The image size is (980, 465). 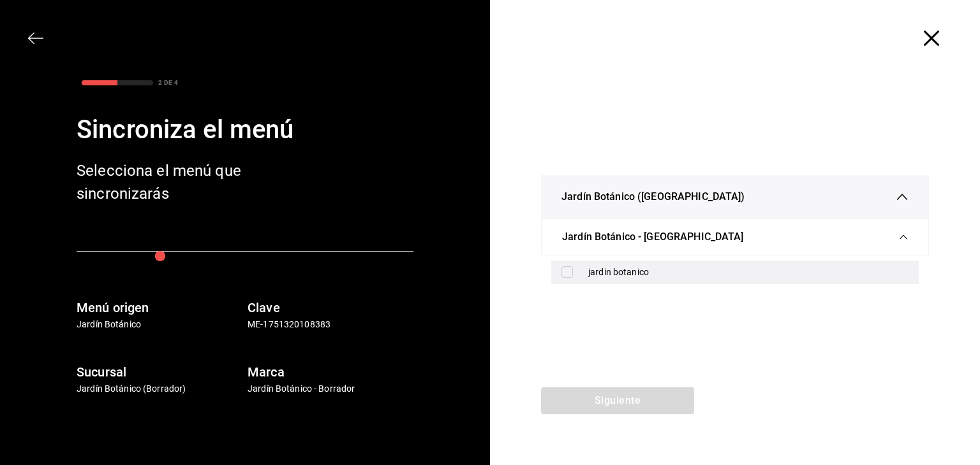 What do you see at coordinates (159, 325) in the screenshot?
I see `p: Jardín Botánico` at bounding box center [159, 325].